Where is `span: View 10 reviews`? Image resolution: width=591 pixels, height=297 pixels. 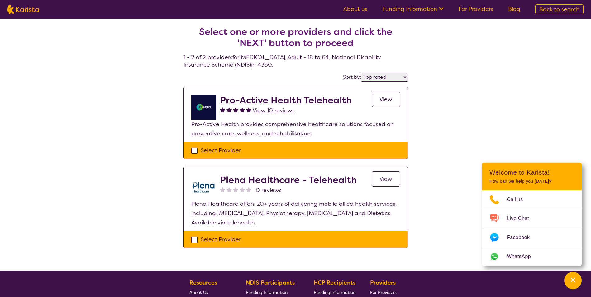 span: View 10 reviews is located at coordinates (274, 111).